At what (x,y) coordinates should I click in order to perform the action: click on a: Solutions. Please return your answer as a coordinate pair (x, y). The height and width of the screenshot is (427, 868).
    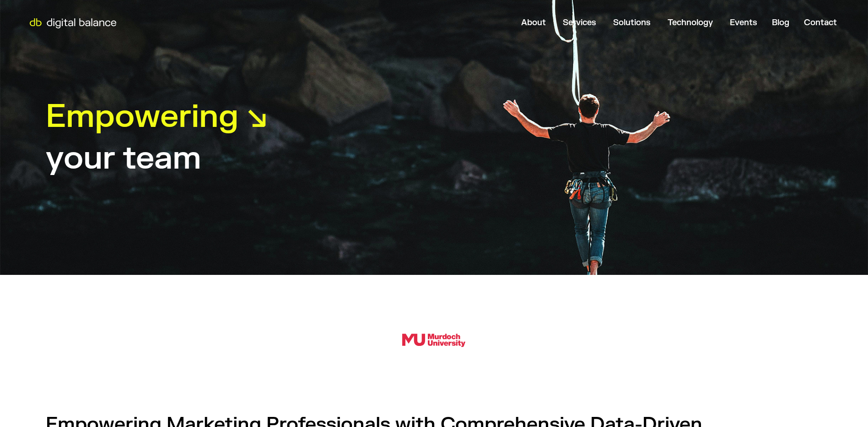
    Looking at the image, I should click on (632, 23).